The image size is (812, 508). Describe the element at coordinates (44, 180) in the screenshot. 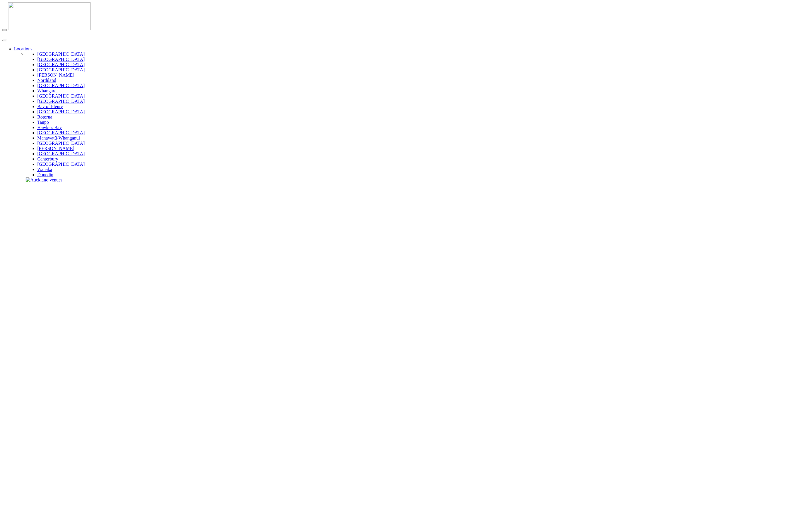

I see `img: Auckland venues` at that location.